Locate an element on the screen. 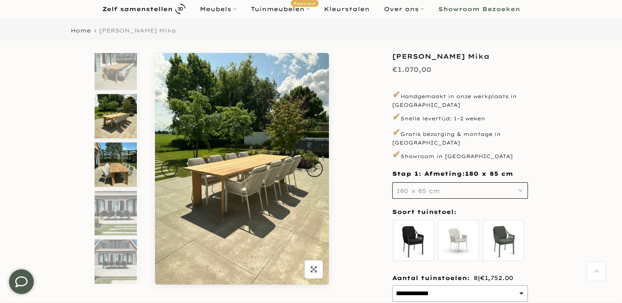  span: Soort tuinstoel: is located at coordinates (424, 212).